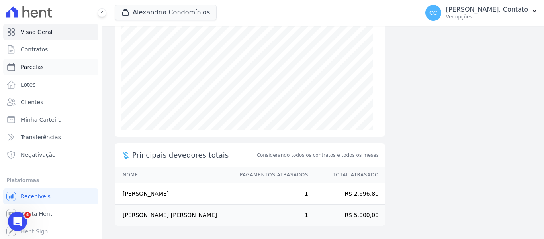  Describe the element at coordinates (487, 17) in the screenshot. I see `p: Ver opções` at that location.